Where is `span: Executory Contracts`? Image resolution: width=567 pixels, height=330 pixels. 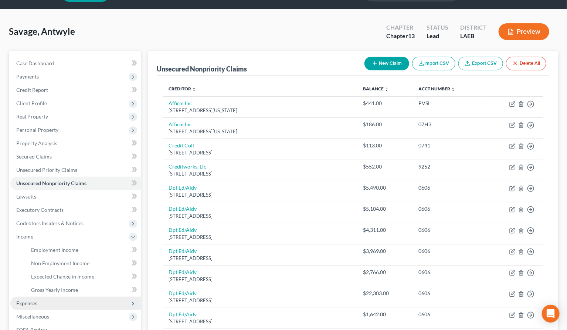 span: Executory Contracts is located at coordinates (40, 209).